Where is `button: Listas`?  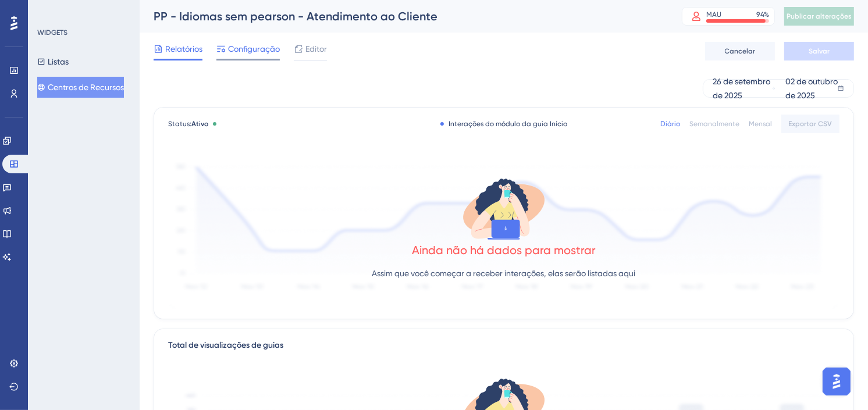 button: Listas is located at coordinates (53, 62).